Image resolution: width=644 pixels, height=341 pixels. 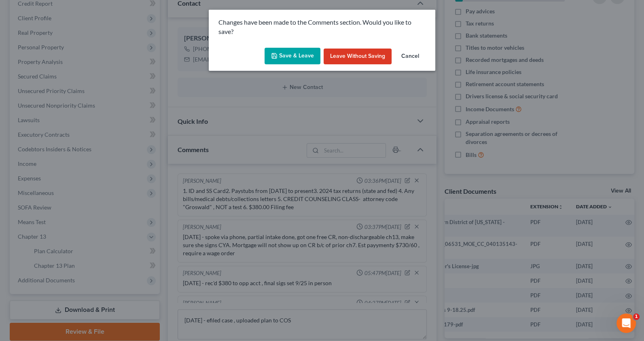 I want to click on span: 1, so click(x=636, y=317).